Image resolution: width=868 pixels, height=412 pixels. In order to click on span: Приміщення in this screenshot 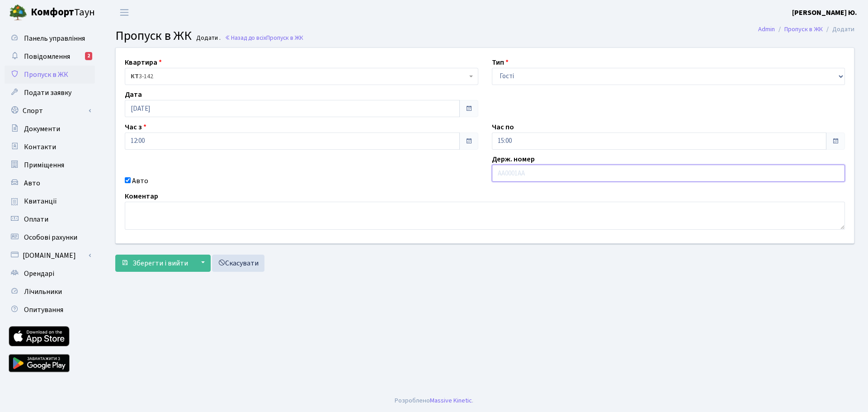, I will do `click(44, 165)`.